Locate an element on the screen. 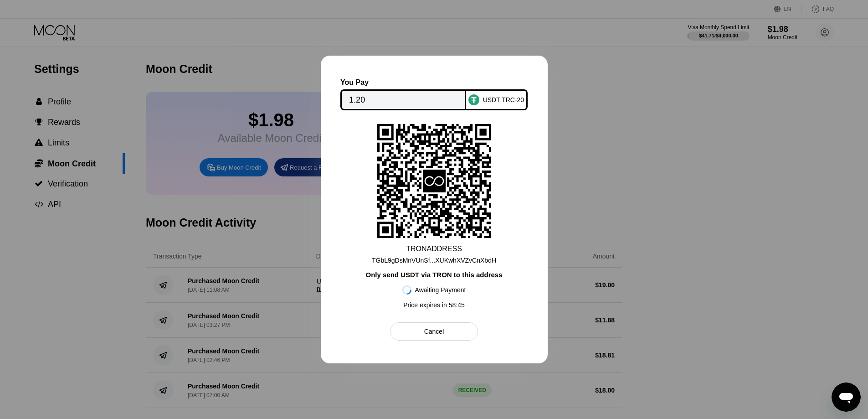 This screenshot has height=419, width=868. div: Price expires in is located at coordinates (434, 305).